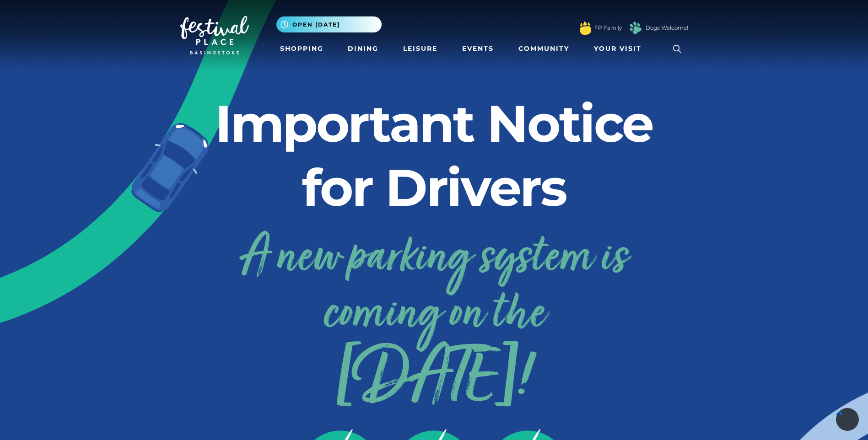 The image size is (868, 440). What do you see at coordinates (434, 155) in the screenshot?
I see `h2: Important Notice for Drivers` at bounding box center [434, 155].